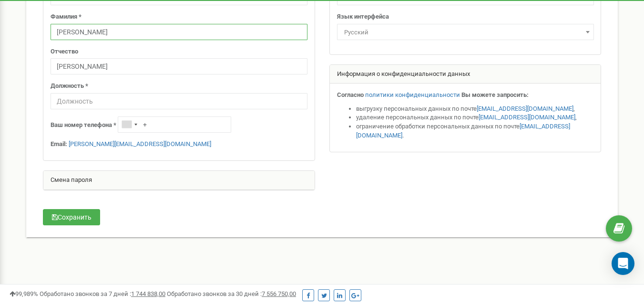 The width and height of the screenshot is (644, 306). What do you see at coordinates (495, 94) in the screenshot?
I see `strong: Вы можете запросить:` at bounding box center [495, 94].